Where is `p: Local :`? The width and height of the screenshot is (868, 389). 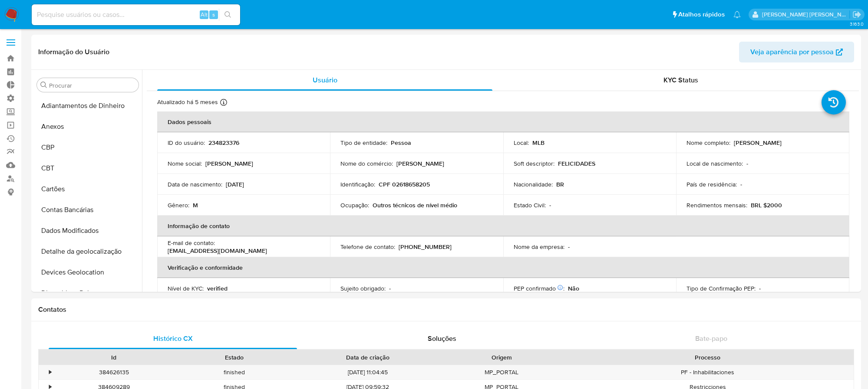
p: Local : is located at coordinates (521, 143).